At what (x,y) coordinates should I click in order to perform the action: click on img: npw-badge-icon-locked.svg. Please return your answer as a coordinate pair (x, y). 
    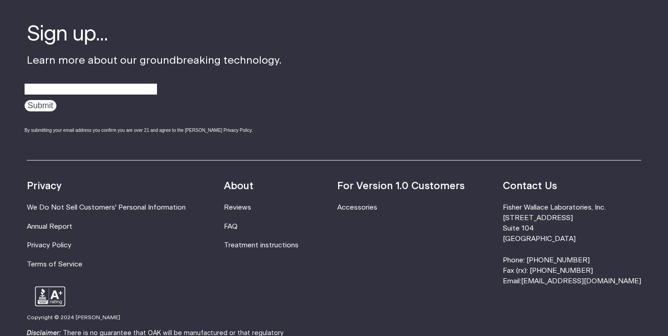
    Looking at the image, I should click on (169, 91).